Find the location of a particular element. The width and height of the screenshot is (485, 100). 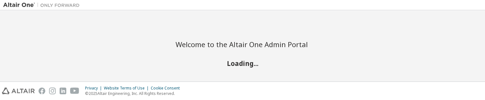

img: linkedin.svg is located at coordinates (63, 91).